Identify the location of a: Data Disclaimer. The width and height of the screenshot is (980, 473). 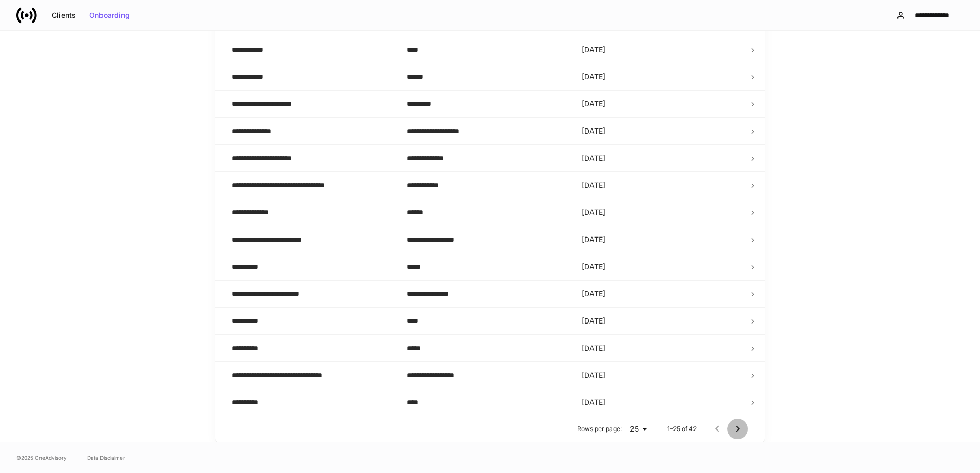
(106, 458).